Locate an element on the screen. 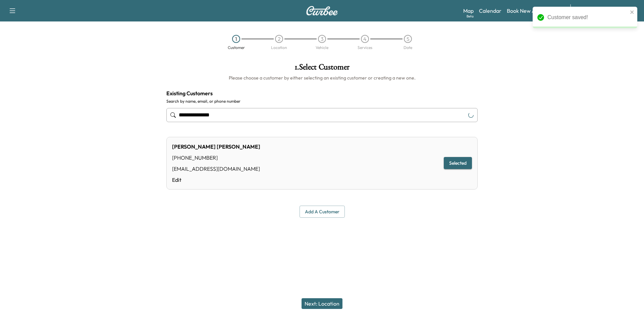 Image resolution: width=644 pixels, height=317 pixels. div: Customer saved! is located at coordinates (588, 17).